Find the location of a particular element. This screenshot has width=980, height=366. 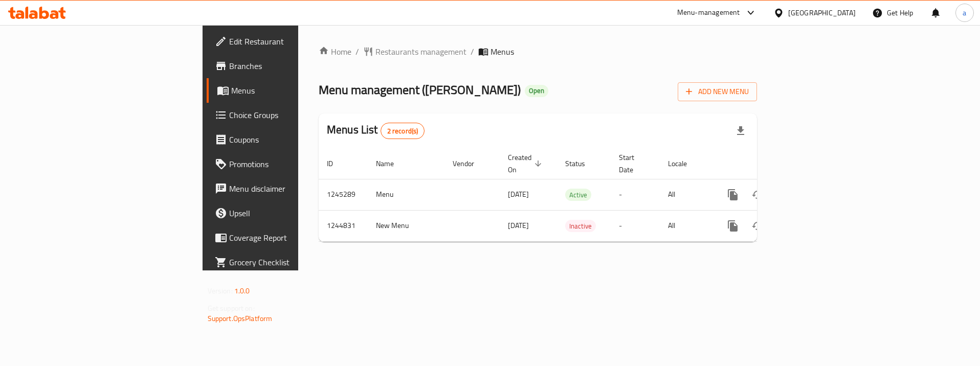

a: Menus is located at coordinates (286, 91).